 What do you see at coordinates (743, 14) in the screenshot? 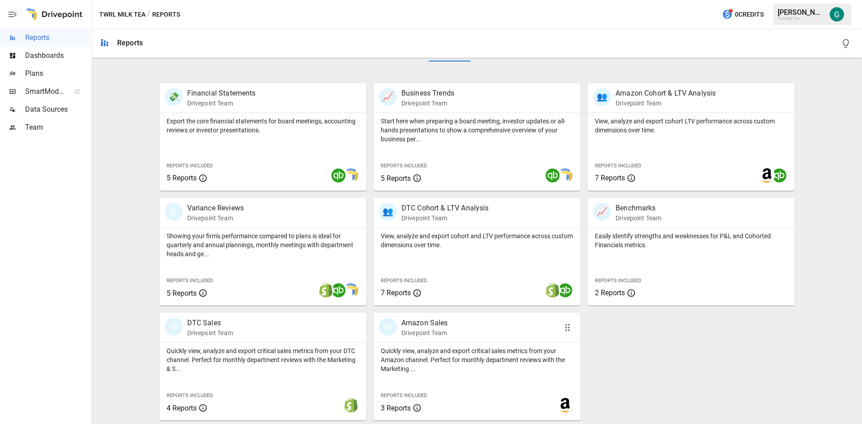
I see `button: 0Credits` at bounding box center [743, 14].